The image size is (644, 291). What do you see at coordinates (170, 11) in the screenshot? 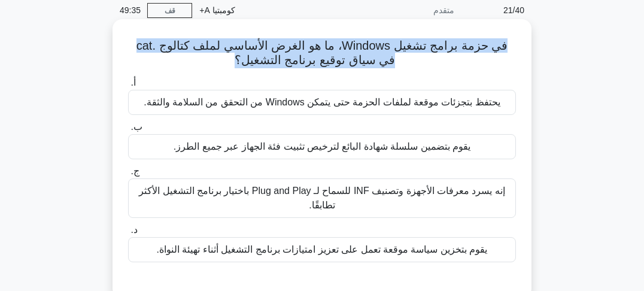
I see `font: قف` at bounding box center [170, 11].